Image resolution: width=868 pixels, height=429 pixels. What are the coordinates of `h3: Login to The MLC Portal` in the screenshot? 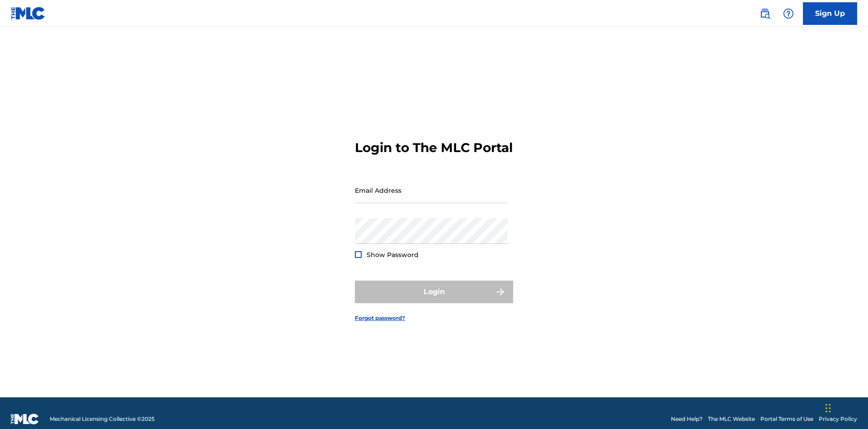 It's located at (433, 147).